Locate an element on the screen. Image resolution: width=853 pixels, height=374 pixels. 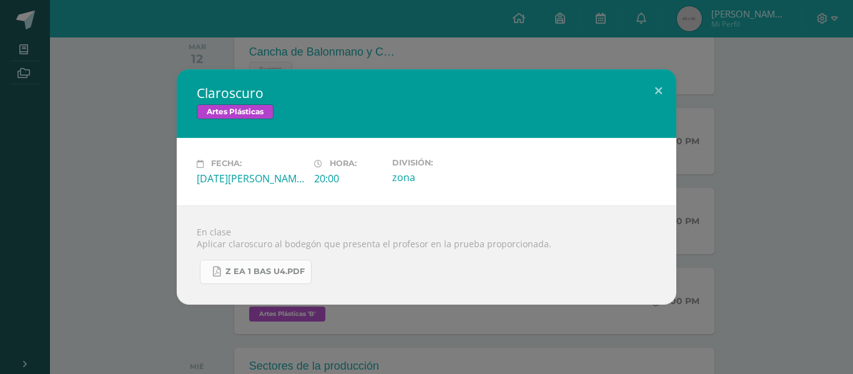
a: Z eA 1 Bas U4.pdf is located at coordinates (255, 272).